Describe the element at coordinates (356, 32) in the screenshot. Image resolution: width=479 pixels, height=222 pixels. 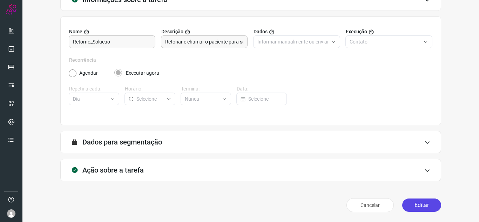
I see `span: Execução` at that location.